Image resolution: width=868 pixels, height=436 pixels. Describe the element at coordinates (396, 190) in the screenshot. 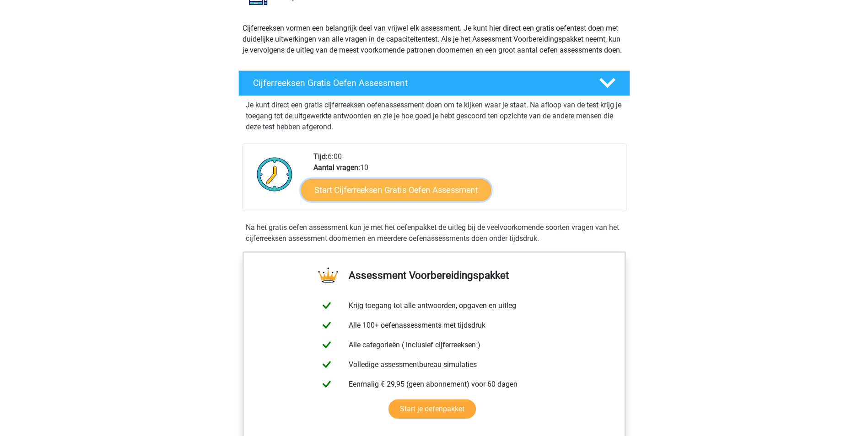

I see `a: Start Cijferreeksen Gratis Oefen Assessment` at that location.